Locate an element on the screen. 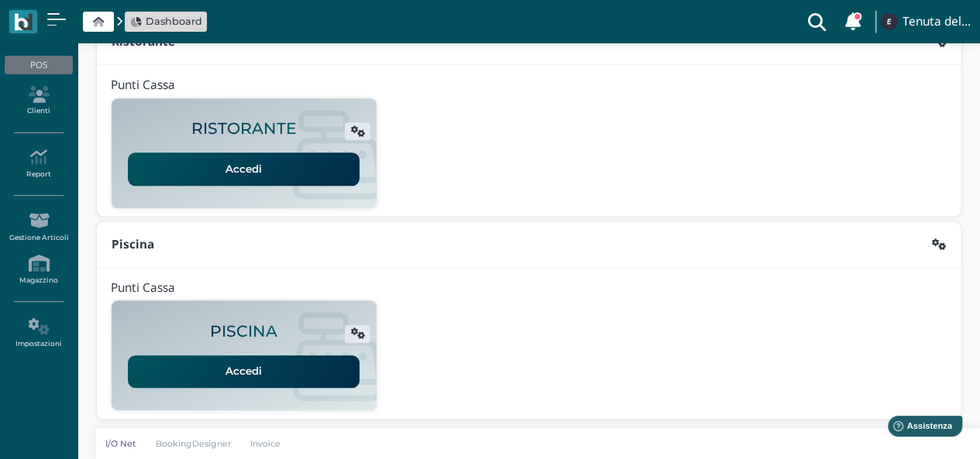 The width and height of the screenshot is (980, 459). b: Piscina is located at coordinates (133, 244).